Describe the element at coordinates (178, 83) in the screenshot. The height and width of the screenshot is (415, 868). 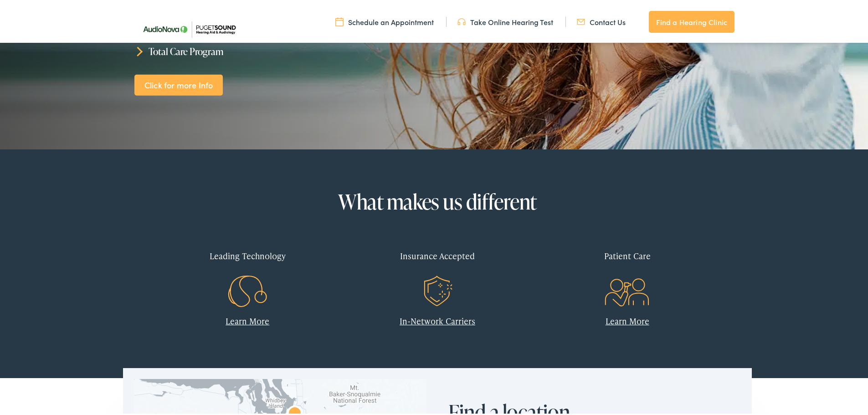
I see `a: Click for more Info` at that location.